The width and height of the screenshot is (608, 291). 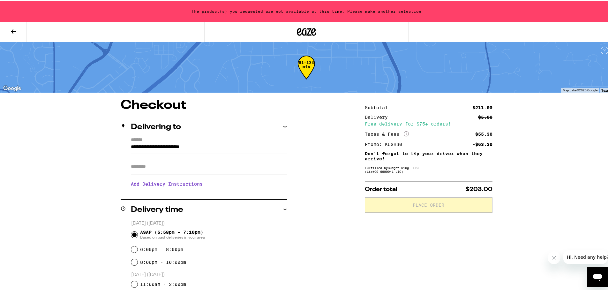 I want to click on span: Hi. Need any help?, so click(x=25, y=7).